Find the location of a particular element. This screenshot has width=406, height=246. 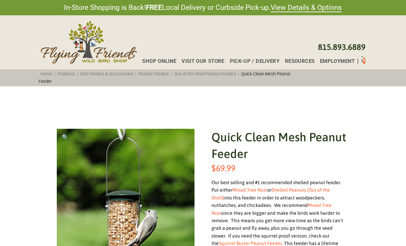

span: Pick-up / Delivery is located at coordinates (255, 61).